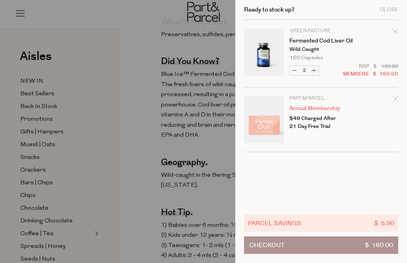 The width and height of the screenshot is (407, 263). Describe the element at coordinates (388, 10) in the screenshot. I see `div: Close` at that location.